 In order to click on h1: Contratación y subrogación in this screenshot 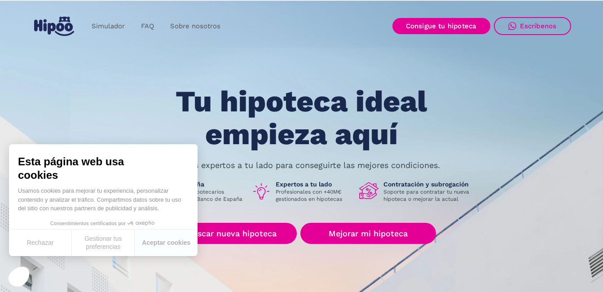, I will do `click(430, 184)`.